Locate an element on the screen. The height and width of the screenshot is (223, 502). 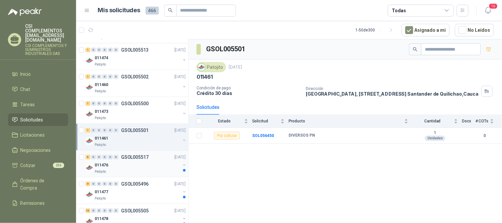
a: Chat is located at coordinates (38, 89).